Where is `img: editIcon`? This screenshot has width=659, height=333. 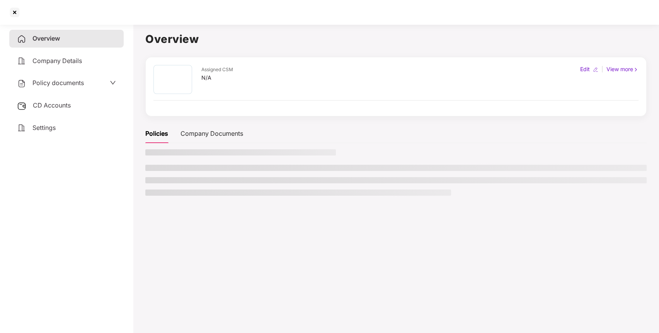 img: editIcon is located at coordinates (596, 70).